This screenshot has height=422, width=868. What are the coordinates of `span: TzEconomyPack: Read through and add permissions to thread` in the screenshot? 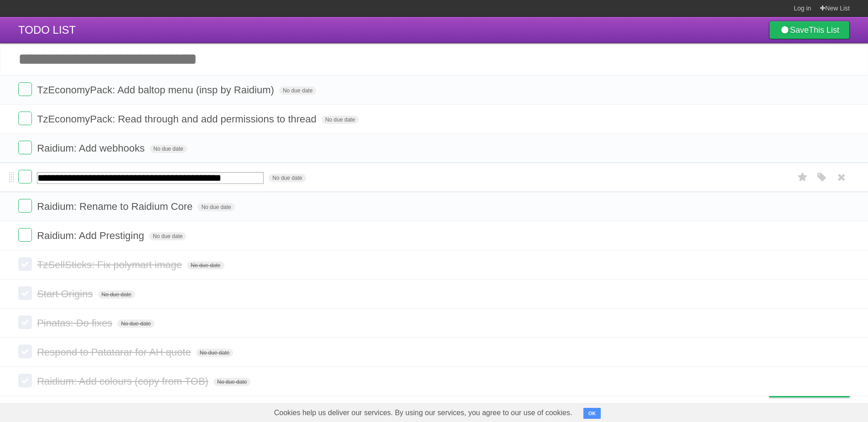 It's located at (178, 119).